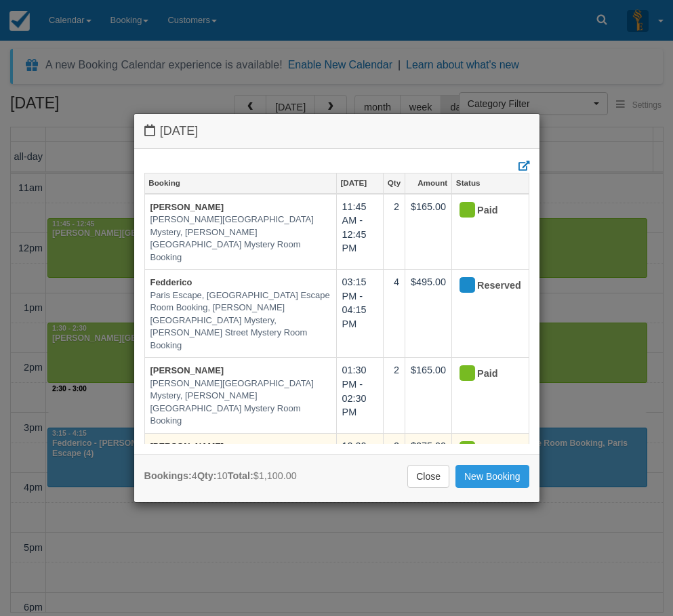 The image size is (673, 616). I want to click on a: Amount, so click(428, 183).